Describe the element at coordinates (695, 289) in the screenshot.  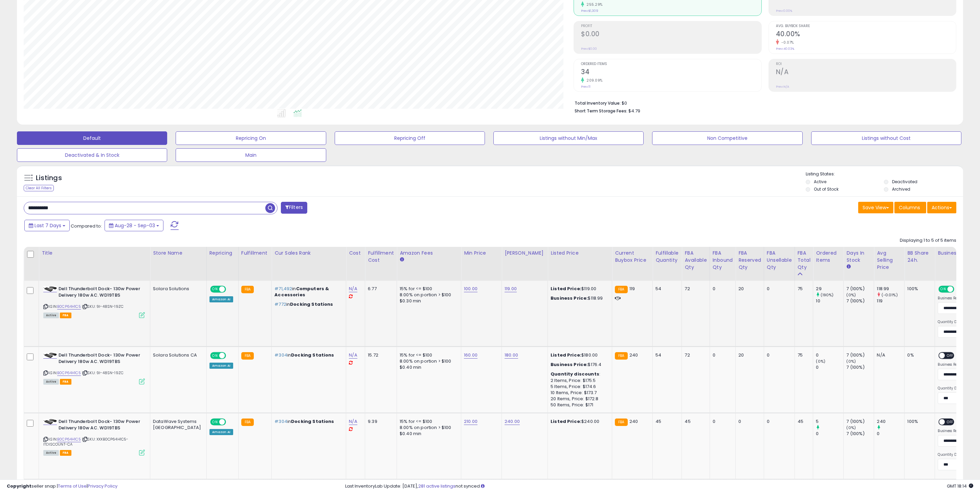
I see `div: 72` at that location.